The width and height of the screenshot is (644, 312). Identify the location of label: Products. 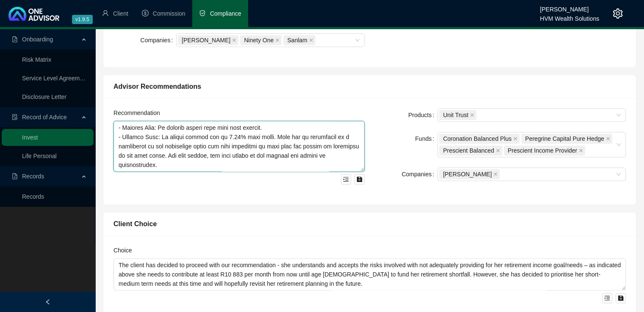
(423, 115).